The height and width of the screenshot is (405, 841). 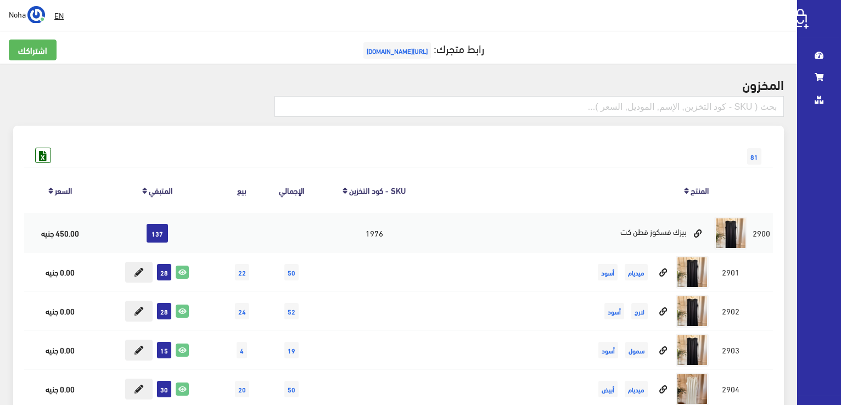 What do you see at coordinates (639, 311) in the screenshot?
I see `span: لارج` at bounding box center [639, 311].